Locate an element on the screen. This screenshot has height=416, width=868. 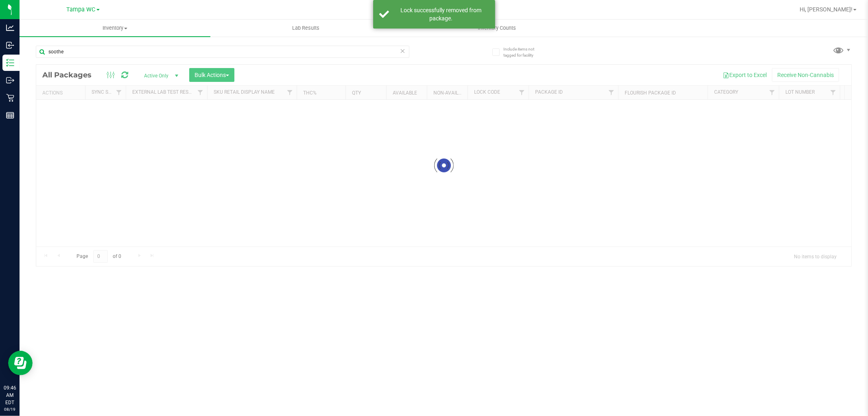
div: Lock successfully removed from package. is located at coordinates (441, 15).